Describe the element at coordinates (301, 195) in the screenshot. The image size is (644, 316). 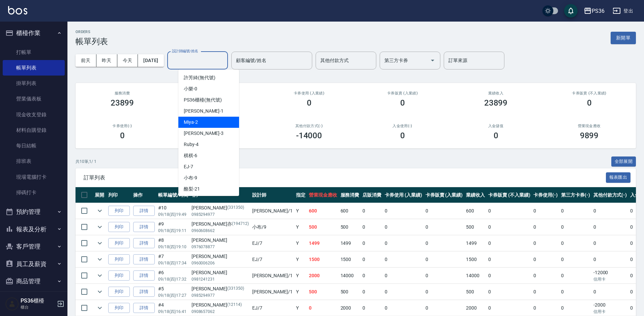
I see `th: 指定` at that location.